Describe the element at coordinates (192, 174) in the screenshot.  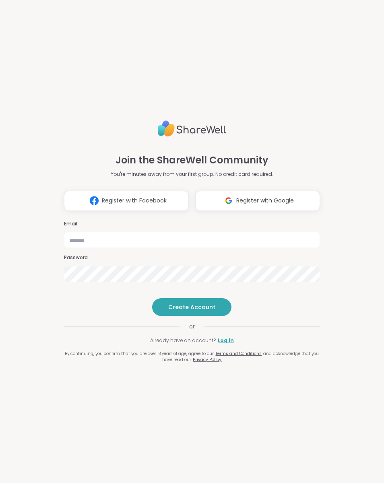
I see `p: You're minutes away from your first group. No credit card required.` at that location.